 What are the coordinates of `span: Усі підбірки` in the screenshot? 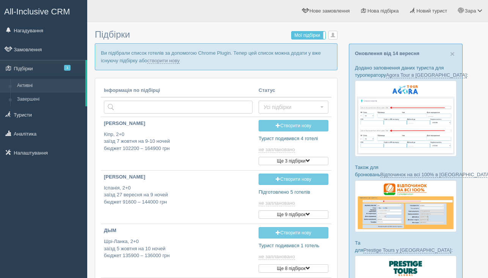 It's located at (291, 107).